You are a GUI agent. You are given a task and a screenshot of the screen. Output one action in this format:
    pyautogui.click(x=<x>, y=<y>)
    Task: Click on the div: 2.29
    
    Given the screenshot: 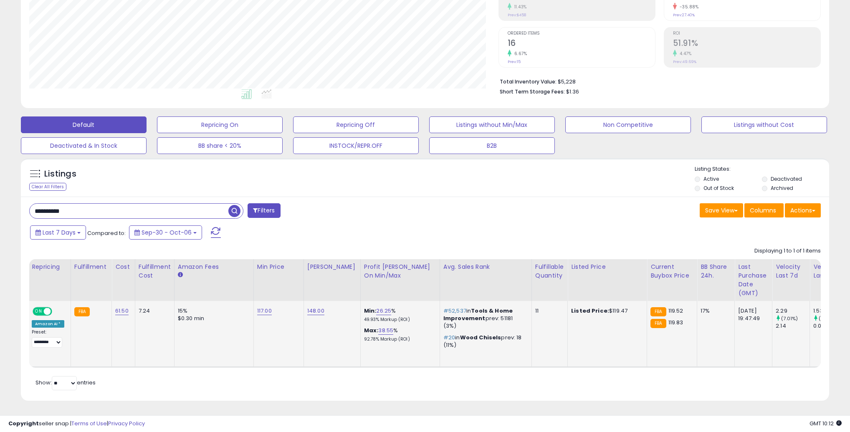 What is the action you would take?
    pyautogui.click(x=793, y=311)
    